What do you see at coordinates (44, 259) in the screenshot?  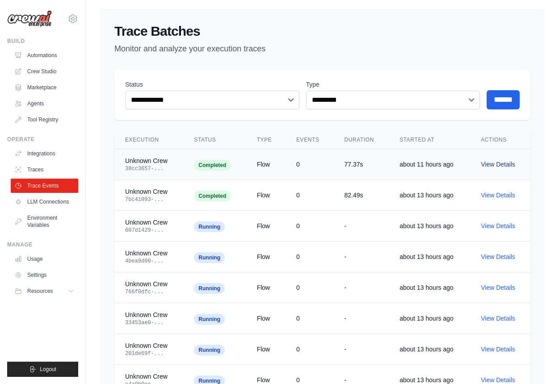 I see `a: Usage` at bounding box center [44, 259].